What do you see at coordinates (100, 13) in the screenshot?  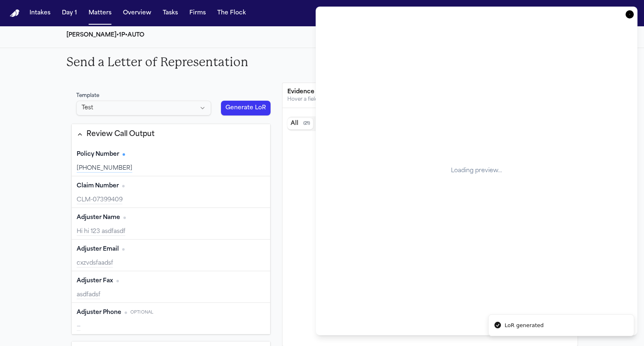 I see `button: Matters` at bounding box center [100, 13].